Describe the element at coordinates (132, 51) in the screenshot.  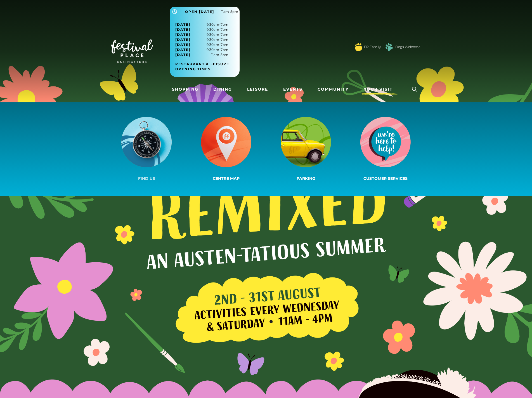
I see `img: Festival Place Logo` at that location.